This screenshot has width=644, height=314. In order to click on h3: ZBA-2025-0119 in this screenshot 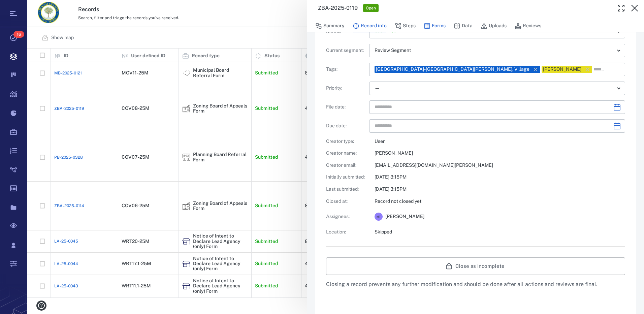, I will do `click(338, 8)`.